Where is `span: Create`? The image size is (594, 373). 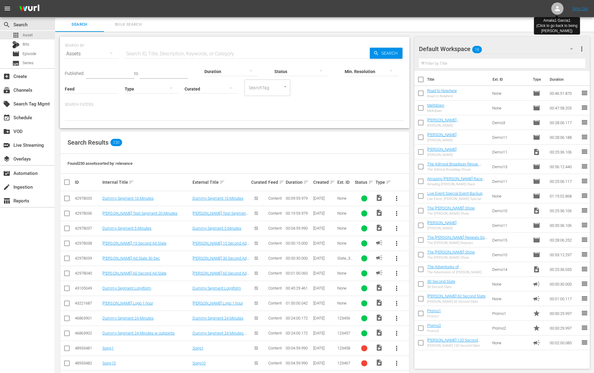
span: Create is located at coordinates (7, 76).